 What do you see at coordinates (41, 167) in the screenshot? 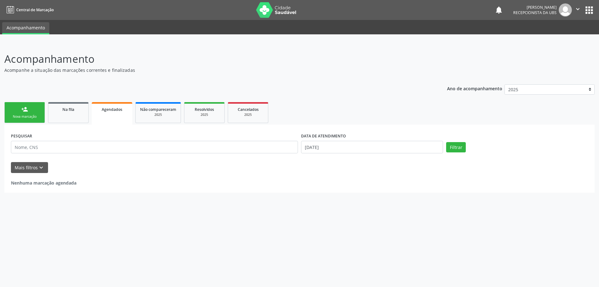
I see `i: keyboard_arrow_down` at bounding box center [41, 167].